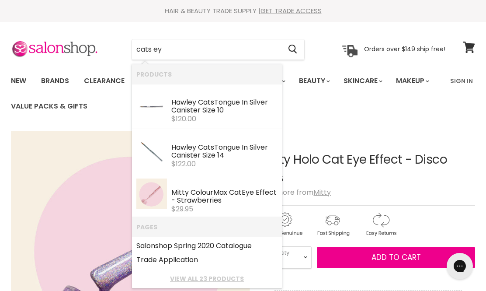  Describe the element at coordinates (207, 106) in the screenshot. I see `li: Products: Hawley Cats Tongue In Silver Canister Size 10` at that location.